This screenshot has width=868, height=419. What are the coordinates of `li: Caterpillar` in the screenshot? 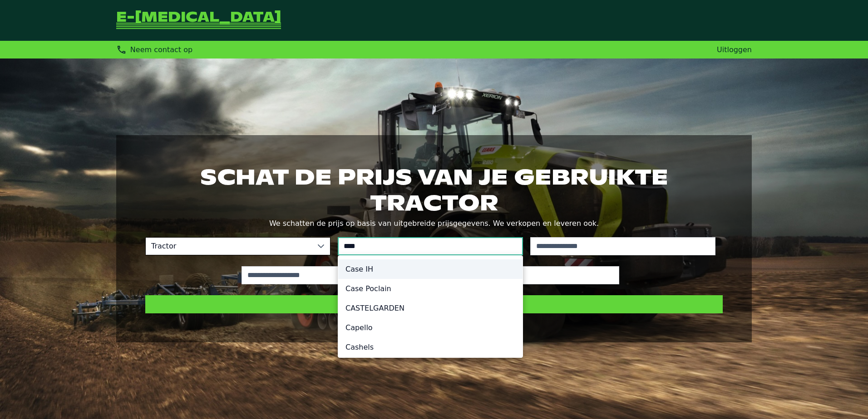 It's located at (430, 366).